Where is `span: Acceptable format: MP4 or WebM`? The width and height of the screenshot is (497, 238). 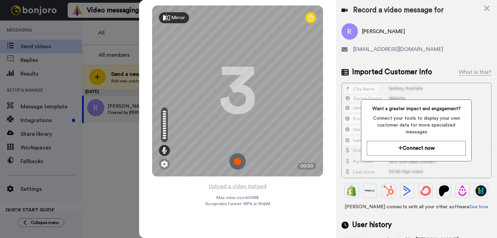
span: Acceptable format: MP4 or WebM is located at coordinates (238, 204).